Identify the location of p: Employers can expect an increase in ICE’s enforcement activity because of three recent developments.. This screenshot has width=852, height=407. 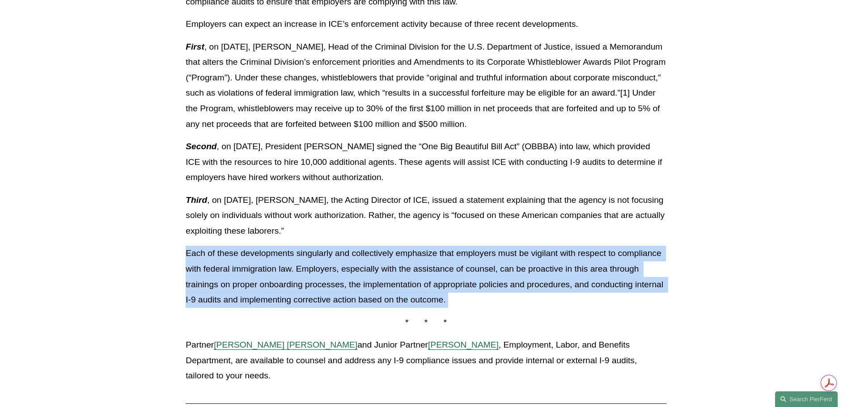
(426, 24).